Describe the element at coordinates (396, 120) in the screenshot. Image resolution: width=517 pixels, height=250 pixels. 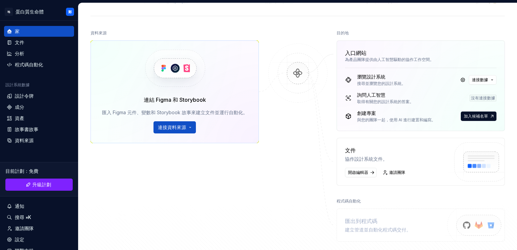
I see `font: 與您的團隊一起，使用 AI 進行建置和編寫。` at that location.